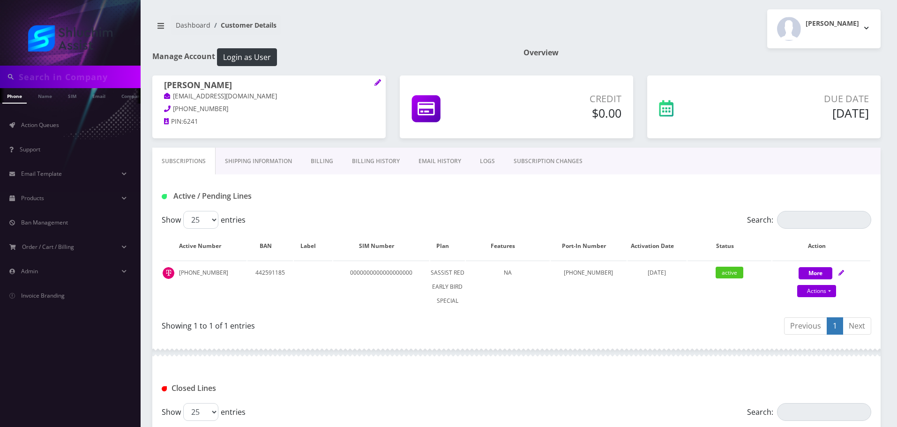 Image resolution: width=897 pixels, height=427 pixels. I want to click on span: Invoice Branding, so click(43, 295).